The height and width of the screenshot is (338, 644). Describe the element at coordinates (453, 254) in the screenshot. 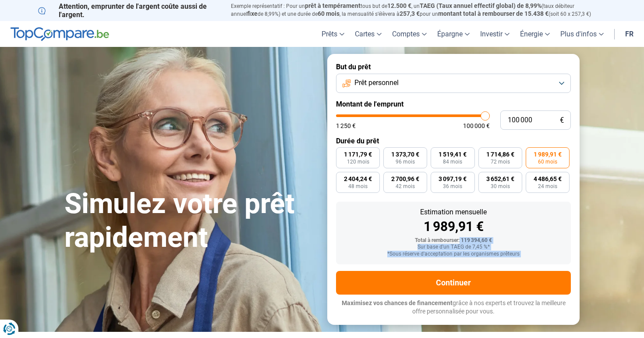

I see `div: *Sous réserve d'acceptation par les organismes prêteurs` at that location.